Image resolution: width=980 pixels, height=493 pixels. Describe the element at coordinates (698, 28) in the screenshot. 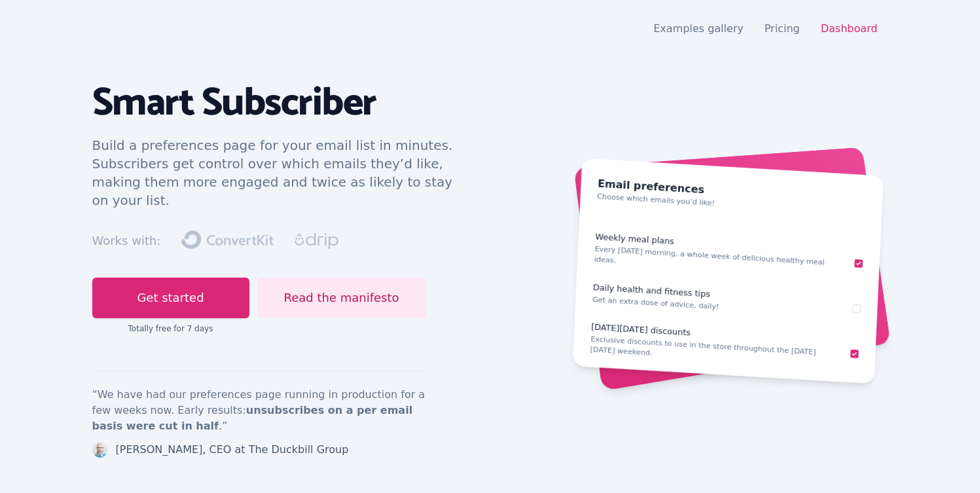

I see `a: Examples gallery` at that location.